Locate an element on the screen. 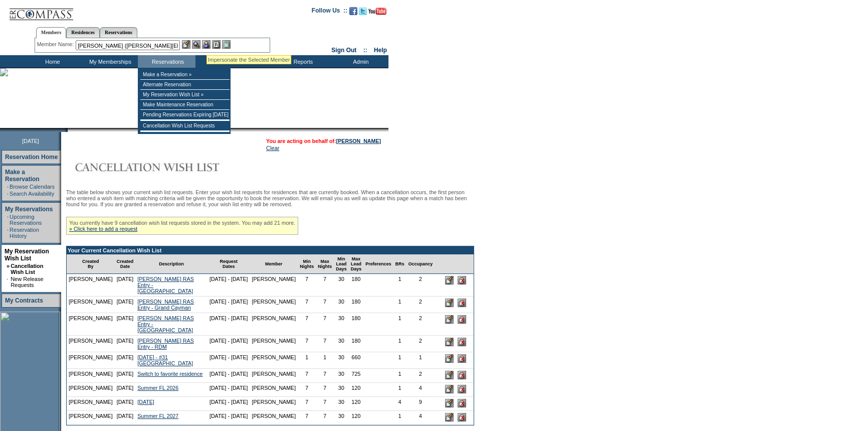 This screenshot has width=868, height=431. td: Request Dates is located at coordinates (229, 264).